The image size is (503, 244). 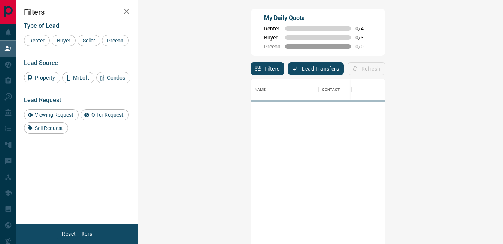 I want to click on span: Sell Request, so click(x=49, y=128).